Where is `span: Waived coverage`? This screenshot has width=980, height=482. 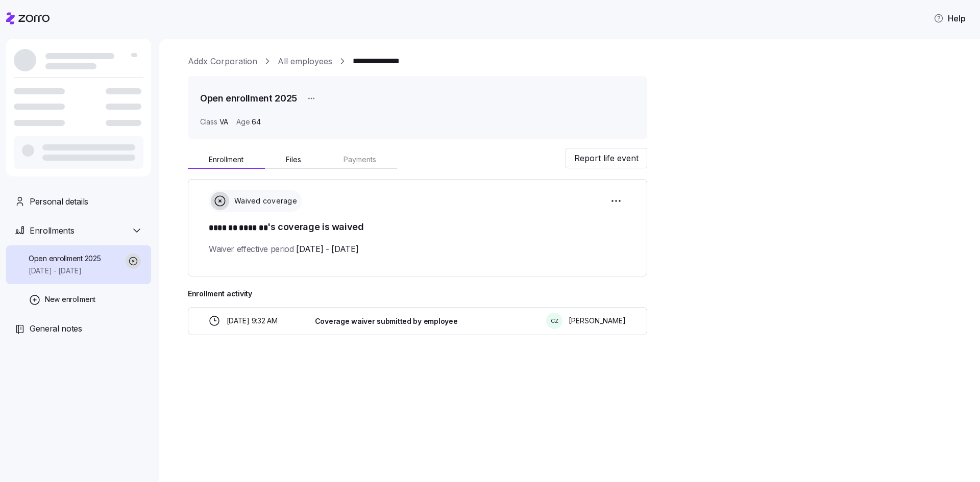 span: Waived coverage is located at coordinates (264, 201).